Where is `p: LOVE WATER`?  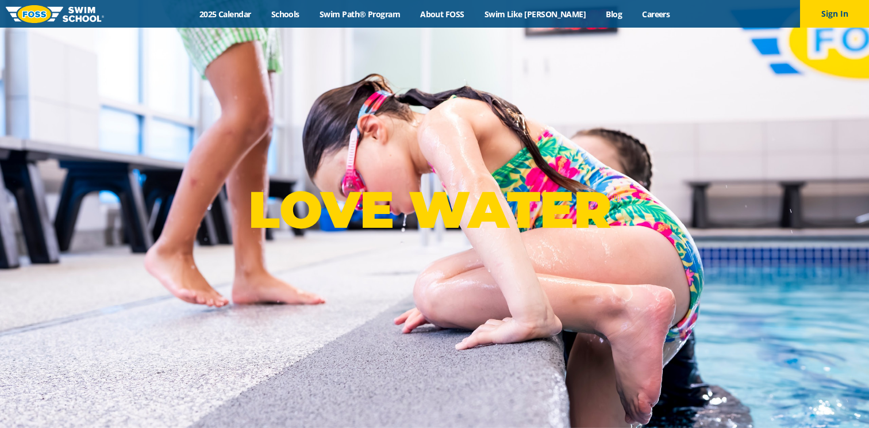 p: LOVE WATER is located at coordinates (434, 209).